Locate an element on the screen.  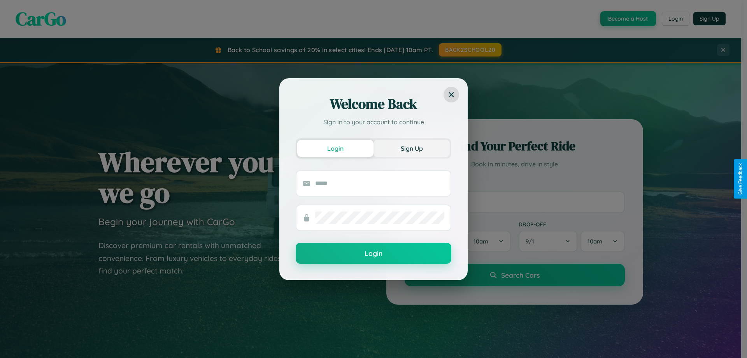
div: Give Feedback is located at coordinates (741, 179).